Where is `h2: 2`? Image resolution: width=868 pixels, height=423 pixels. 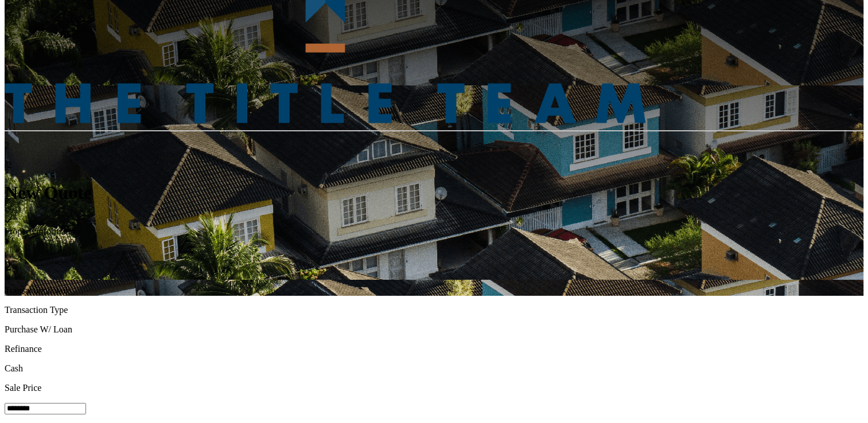
h2: 2 is located at coordinates (433, 266).